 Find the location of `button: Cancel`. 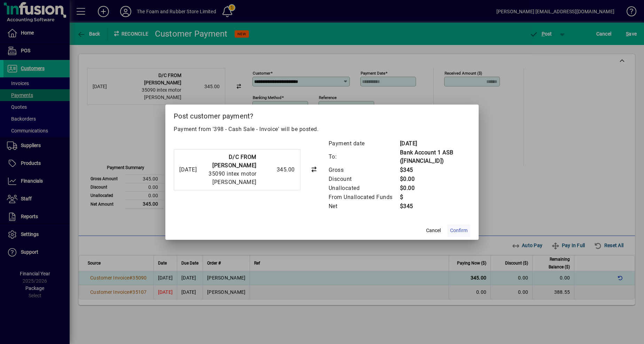

button: Cancel is located at coordinates (434, 231).